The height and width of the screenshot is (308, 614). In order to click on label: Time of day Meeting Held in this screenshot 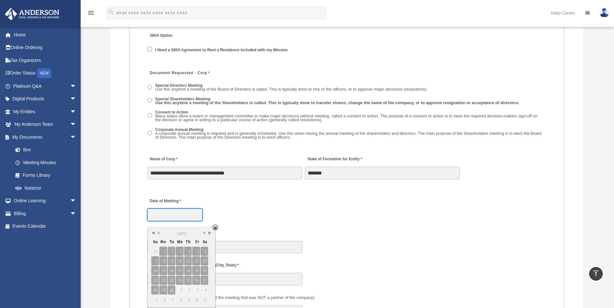, I will do `click(178, 233)`.